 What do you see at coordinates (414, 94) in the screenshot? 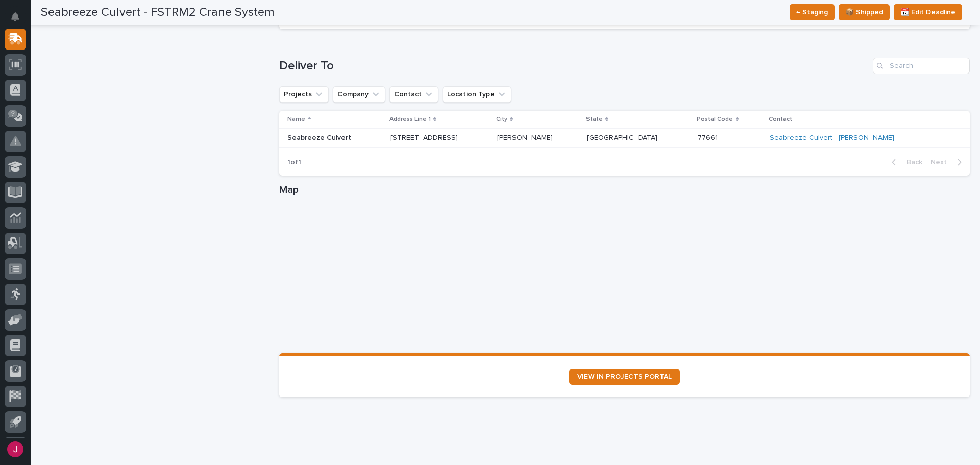
I see `button: Contact` at bounding box center [414, 94].